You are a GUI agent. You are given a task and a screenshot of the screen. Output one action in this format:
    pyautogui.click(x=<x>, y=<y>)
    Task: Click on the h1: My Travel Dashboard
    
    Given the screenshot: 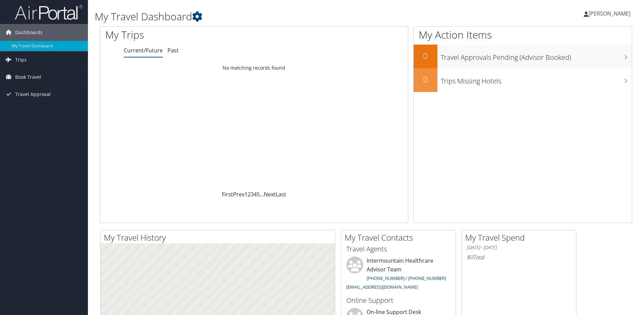 What is the action you would take?
    pyautogui.click(x=275, y=16)
    